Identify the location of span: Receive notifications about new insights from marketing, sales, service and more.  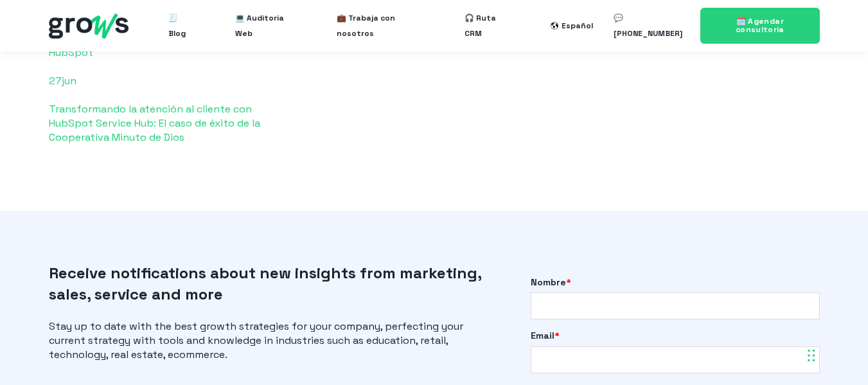
(265, 284).